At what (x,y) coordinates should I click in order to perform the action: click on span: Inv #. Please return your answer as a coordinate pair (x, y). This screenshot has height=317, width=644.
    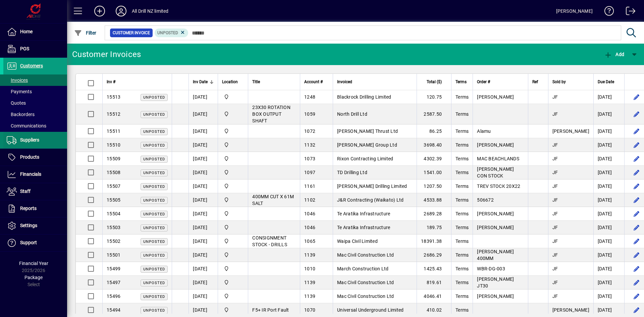
    Looking at the image, I should click on (111, 82).